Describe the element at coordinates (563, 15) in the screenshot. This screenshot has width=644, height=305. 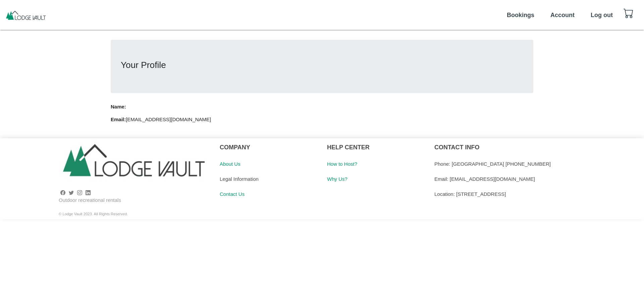
I see `button: Account` at that location.